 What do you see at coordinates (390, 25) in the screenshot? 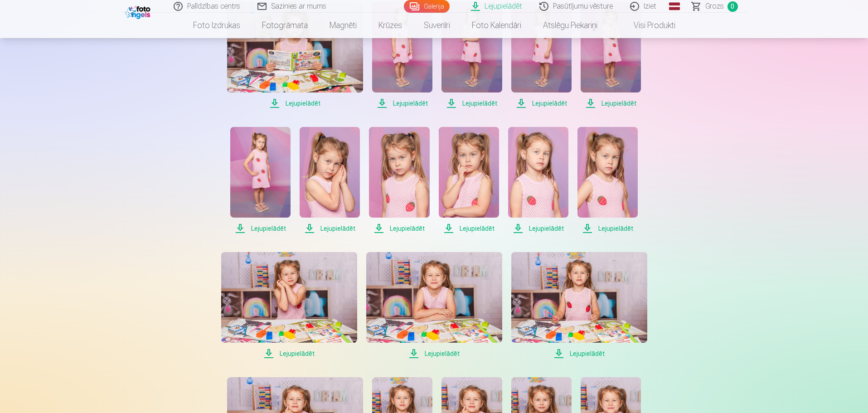
I see `a: Krūzes` at bounding box center [390, 25].